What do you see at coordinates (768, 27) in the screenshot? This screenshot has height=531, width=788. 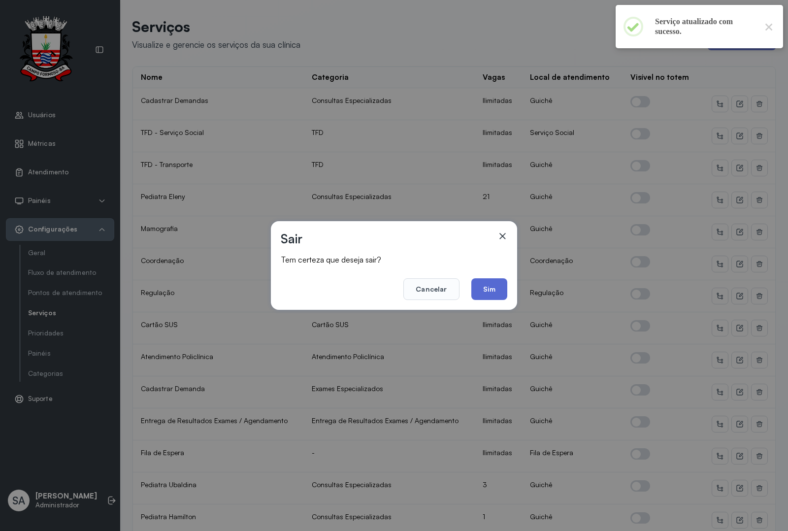 I see `button: Close this dialog` at bounding box center [768, 27].